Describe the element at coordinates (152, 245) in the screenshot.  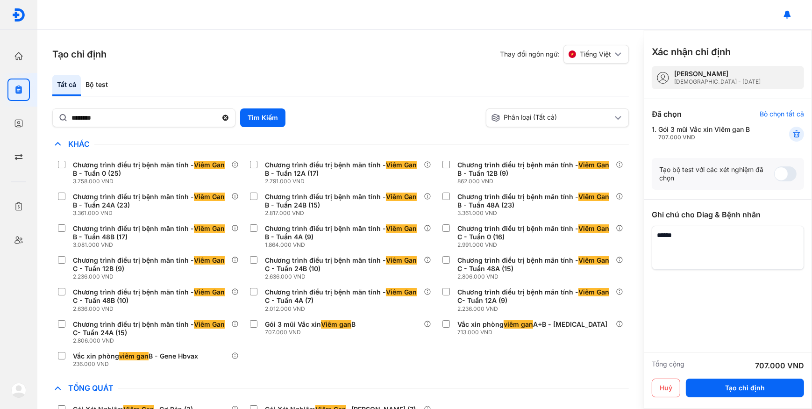
I see `div: 3.081.000 VND` at that location.